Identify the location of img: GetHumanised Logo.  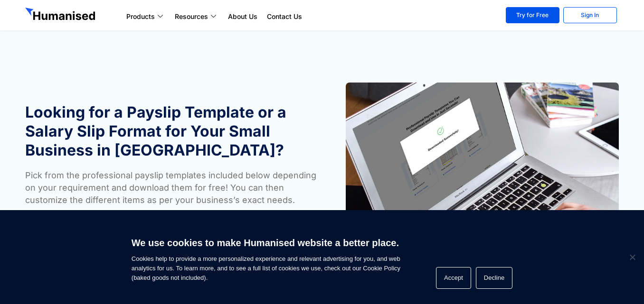
(61, 15).